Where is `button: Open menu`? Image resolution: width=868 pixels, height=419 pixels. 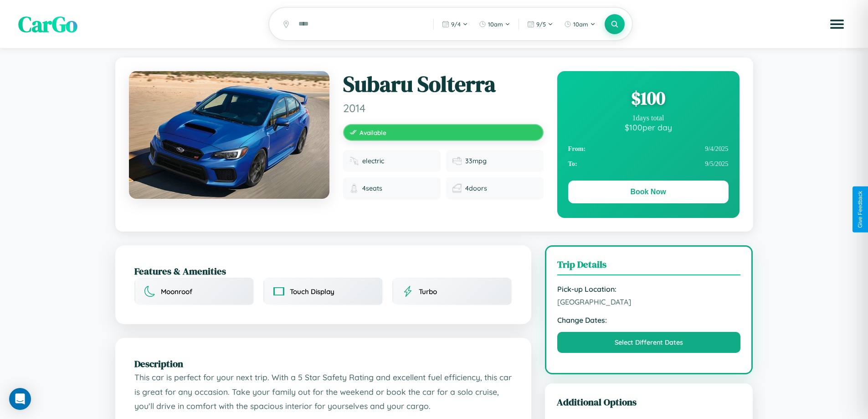 button: Open menu is located at coordinates (837, 24).